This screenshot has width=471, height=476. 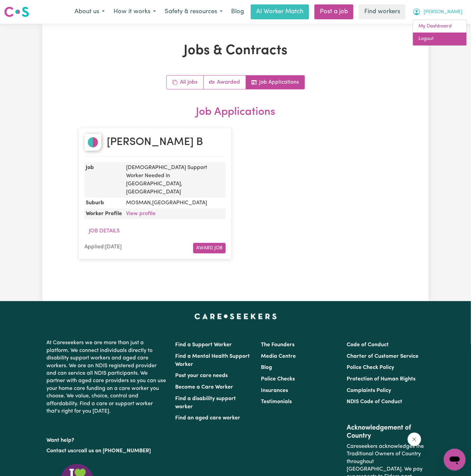 I want to click on img: Careseekers logo, so click(x=16, y=12).